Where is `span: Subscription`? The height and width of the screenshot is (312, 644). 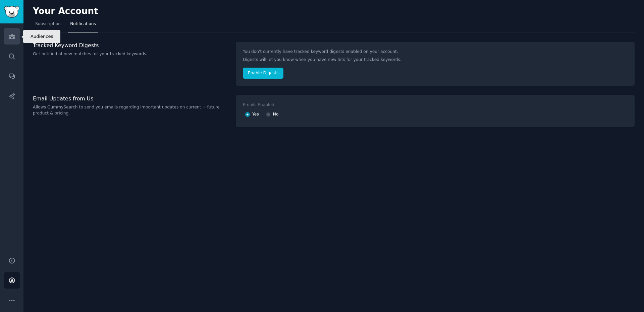 span: Subscription is located at coordinates (48, 24).